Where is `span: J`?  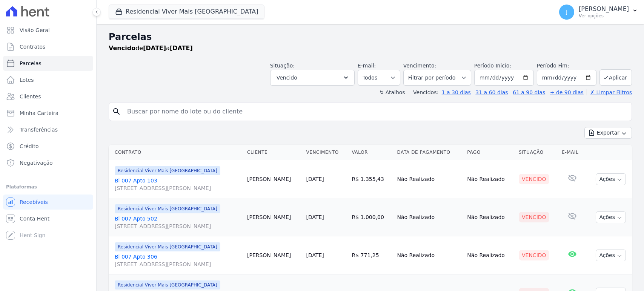
span: J is located at coordinates (567, 12).